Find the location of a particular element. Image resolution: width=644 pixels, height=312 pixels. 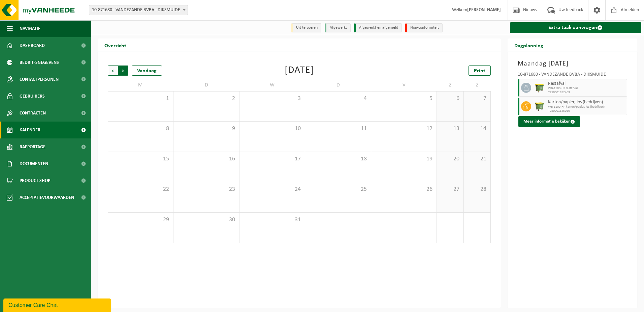

li: Non-conformiteit is located at coordinates (424, 27).